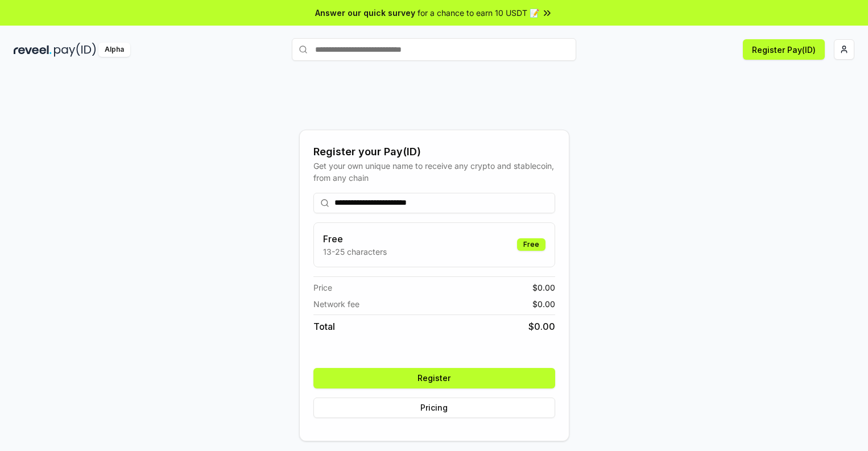  I want to click on span: Network fee, so click(336, 303).